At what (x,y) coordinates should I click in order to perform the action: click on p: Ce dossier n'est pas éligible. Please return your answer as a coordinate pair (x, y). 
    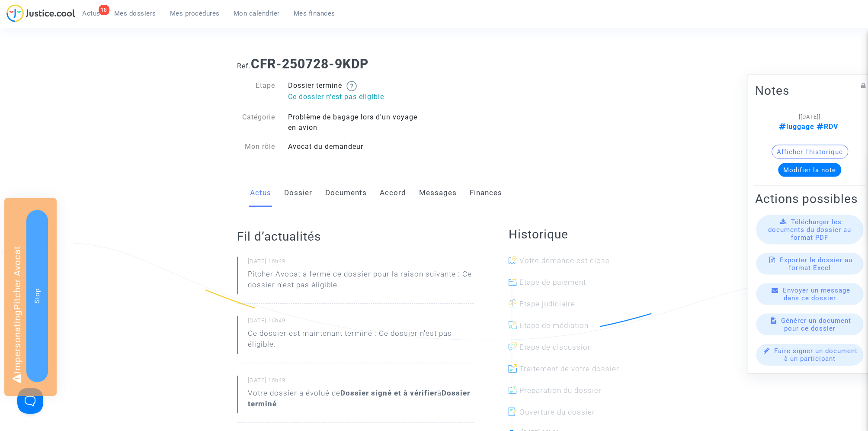
    Looking at the image, I should click on (358, 96).